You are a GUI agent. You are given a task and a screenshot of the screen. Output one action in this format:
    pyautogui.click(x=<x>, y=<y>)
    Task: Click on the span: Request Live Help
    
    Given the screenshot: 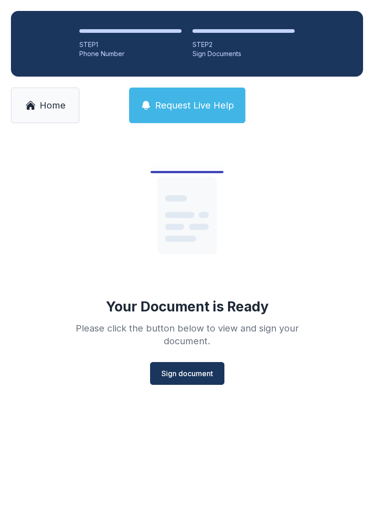 What is the action you would take?
    pyautogui.click(x=194, y=105)
    